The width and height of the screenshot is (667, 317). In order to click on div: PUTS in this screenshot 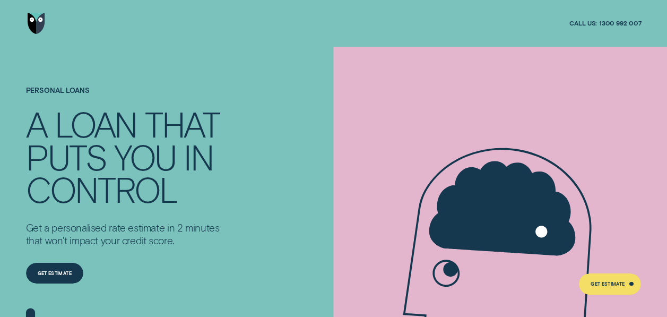, I will do `click(66, 157)`.